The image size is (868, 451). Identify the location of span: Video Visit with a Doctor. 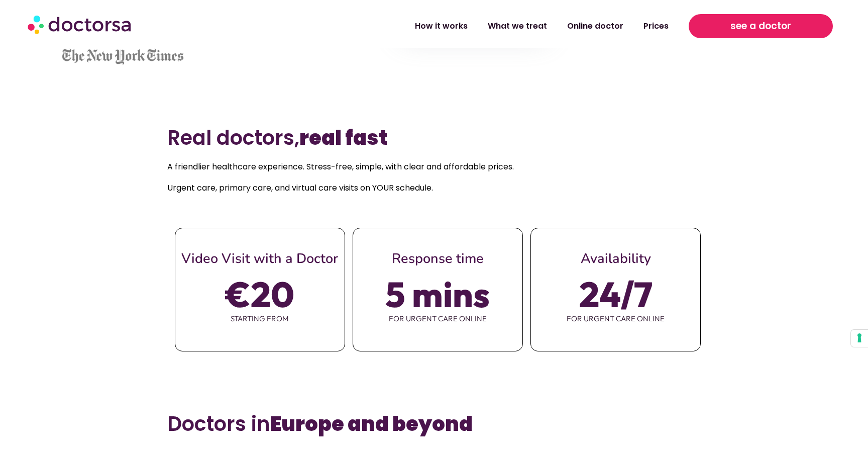
(259, 259).